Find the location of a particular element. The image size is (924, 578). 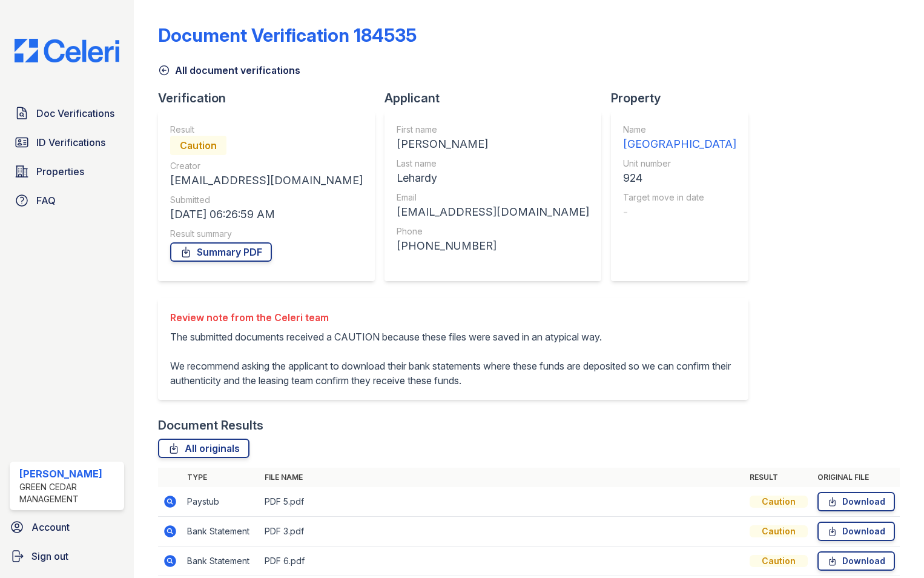

a: Doc Verifications is located at coordinates (67, 114).